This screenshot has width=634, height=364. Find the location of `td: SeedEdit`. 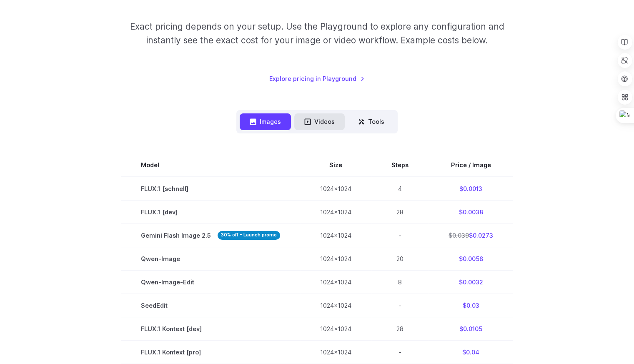

td: SeedEdit is located at coordinates (211, 305).